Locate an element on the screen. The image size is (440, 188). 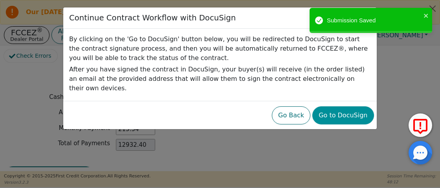
p: By clicking on the 'Go to DocuSign' button below, you will be redirected to DocuSign to start the... is located at coordinates (220, 49).